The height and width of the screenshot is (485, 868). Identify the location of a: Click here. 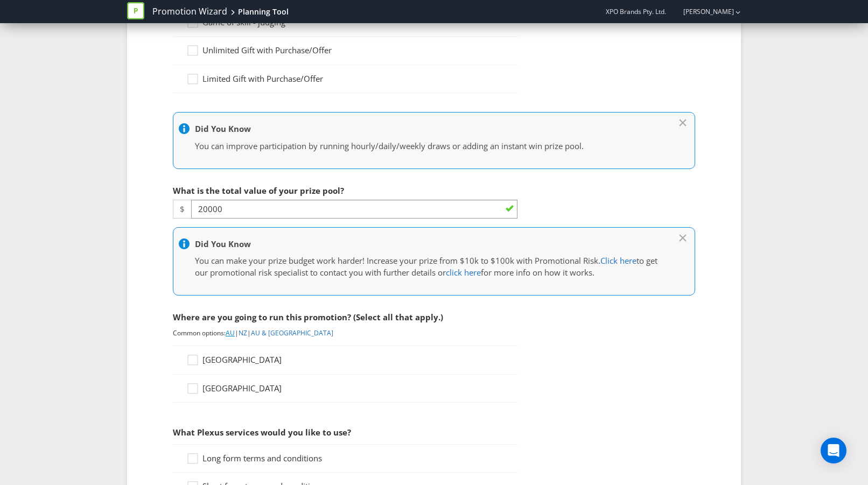
(618, 260).